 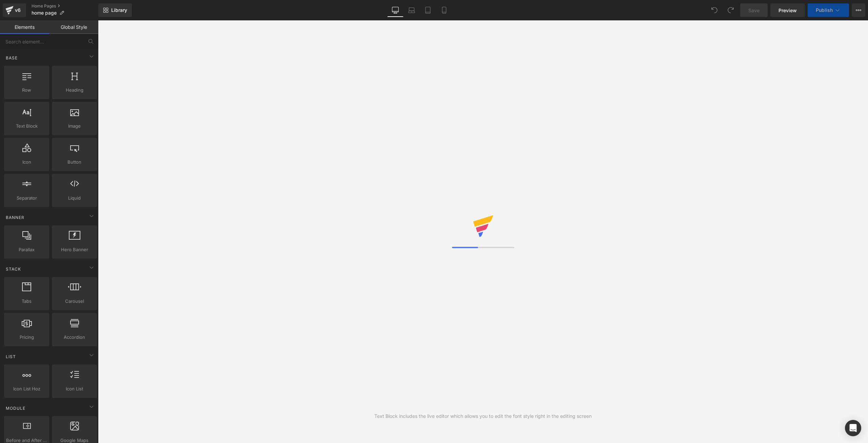 I want to click on a: Tablet, so click(x=428, y=10).